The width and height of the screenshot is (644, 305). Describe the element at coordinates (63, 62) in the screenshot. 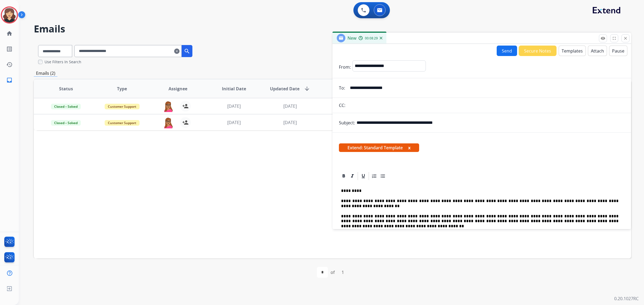

I see `label: Use Filters In Search` at that location.